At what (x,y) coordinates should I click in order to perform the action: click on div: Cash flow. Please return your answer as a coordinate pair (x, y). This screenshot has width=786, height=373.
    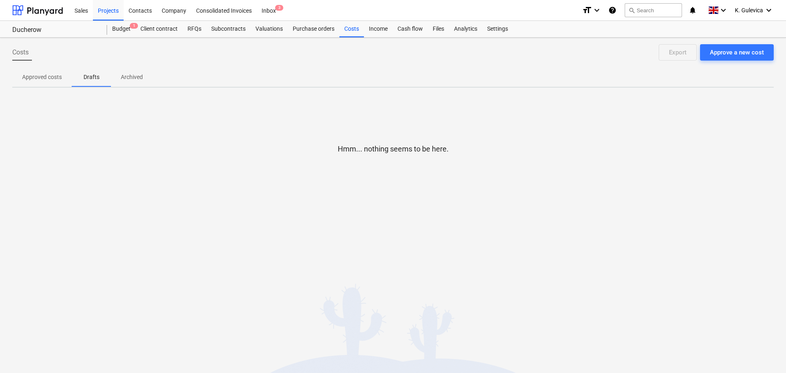
    Looking at the image, I should click on (410, 29).